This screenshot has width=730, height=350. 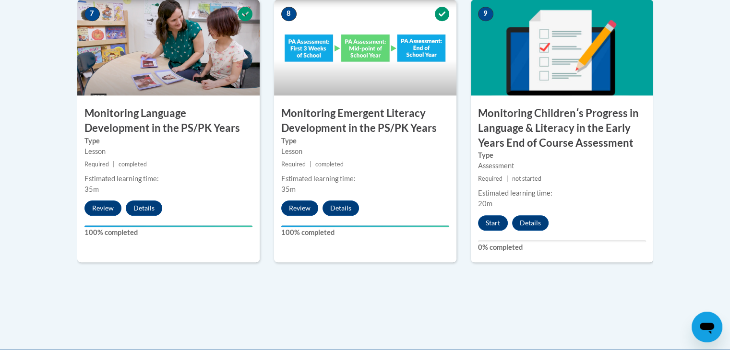 I want to click on h3: Monitoring Emergent Literacy Development in the PS/PK Years, so click(x=365, y=121).